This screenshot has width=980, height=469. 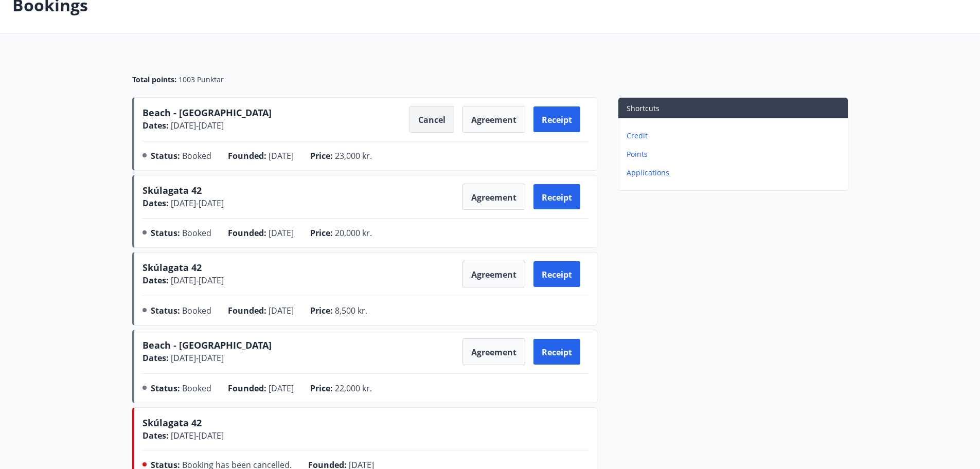 What do you see at coordinates (354, 388) in the screenshot?
I see `font: 22,000 kr.` at bounding box center [354, 388].